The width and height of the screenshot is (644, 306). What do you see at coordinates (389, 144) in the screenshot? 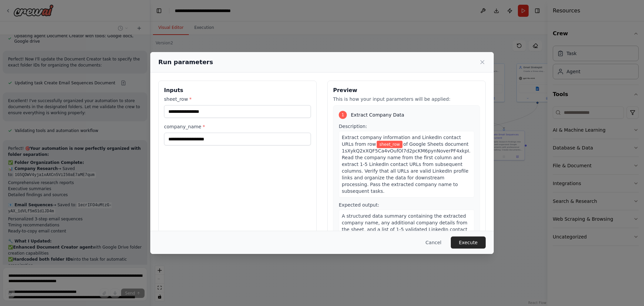
I see `span: Variable: sheet_row` at bounding box center [389, 144].